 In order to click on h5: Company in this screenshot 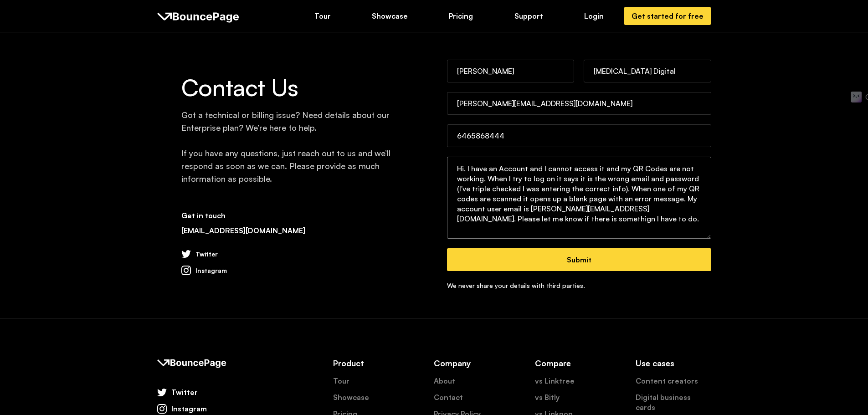, I will do `click(471, 363)`.